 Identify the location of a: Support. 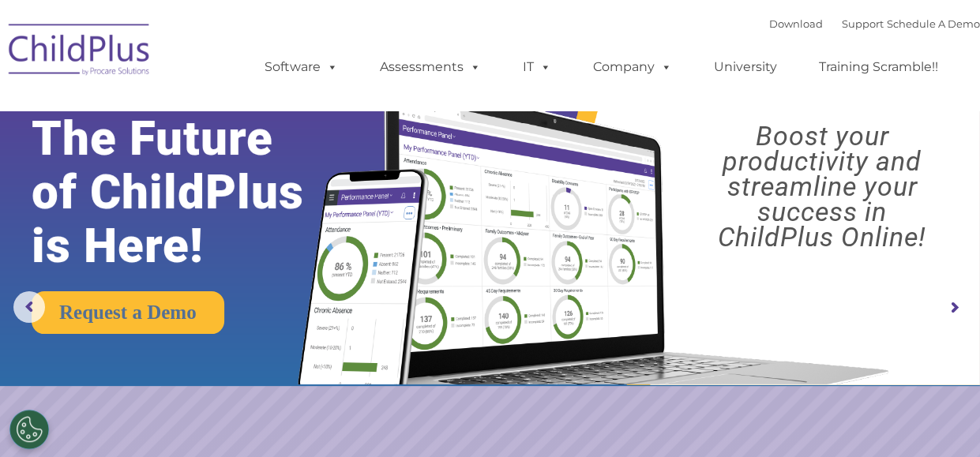
(862, 24).